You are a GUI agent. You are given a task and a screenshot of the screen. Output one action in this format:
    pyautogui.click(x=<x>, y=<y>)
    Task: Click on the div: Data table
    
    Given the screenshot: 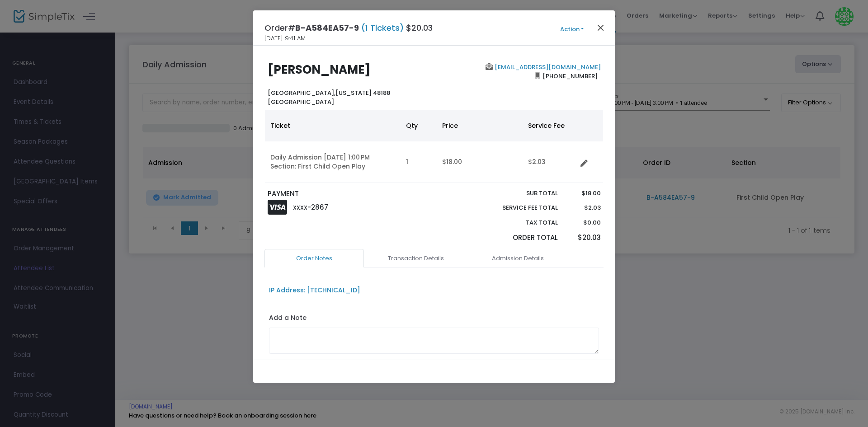 What is the action you would take?
    pyautogui.click(x=434, y=146)
    